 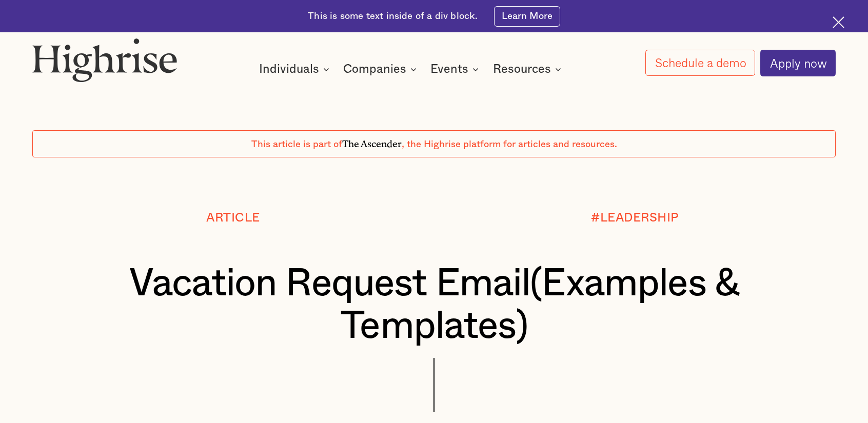 What do you see at coordinates (527, 16) in the screenshot?
I see `a: Learn More` at bounding box center [527, 16].